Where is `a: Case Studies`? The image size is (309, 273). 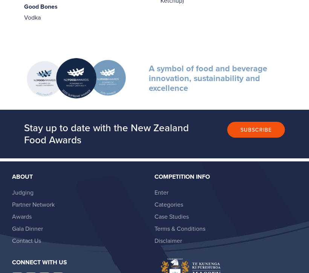
a: Case Studies is located at coordinates (172, 216).